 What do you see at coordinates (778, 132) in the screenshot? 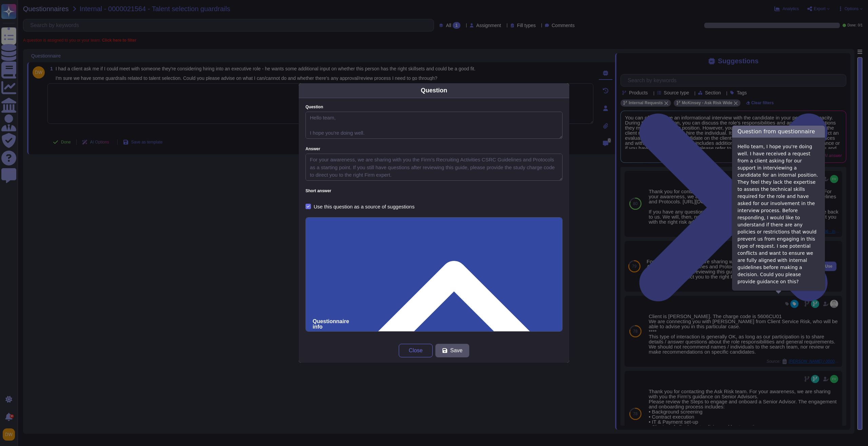
I see `h3: Question from questionnaire` at bounding box center [778, 132].